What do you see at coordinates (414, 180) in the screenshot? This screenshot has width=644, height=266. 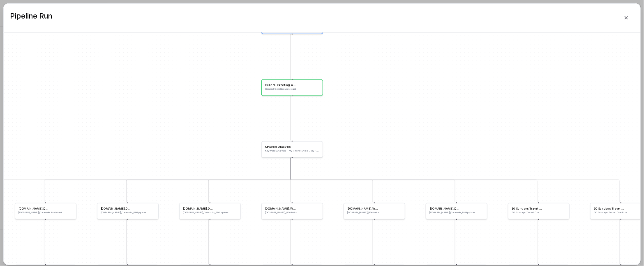 I see `g: Edge from thRPV97V40psifsRRbIYq to taync3dHWWUTdtudkJjAr` at bounding box center [414, 180].